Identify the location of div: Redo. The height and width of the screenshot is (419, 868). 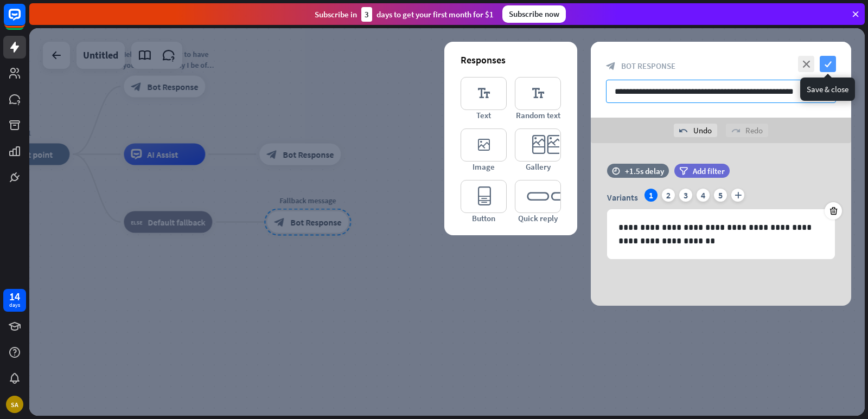
(748, 130).